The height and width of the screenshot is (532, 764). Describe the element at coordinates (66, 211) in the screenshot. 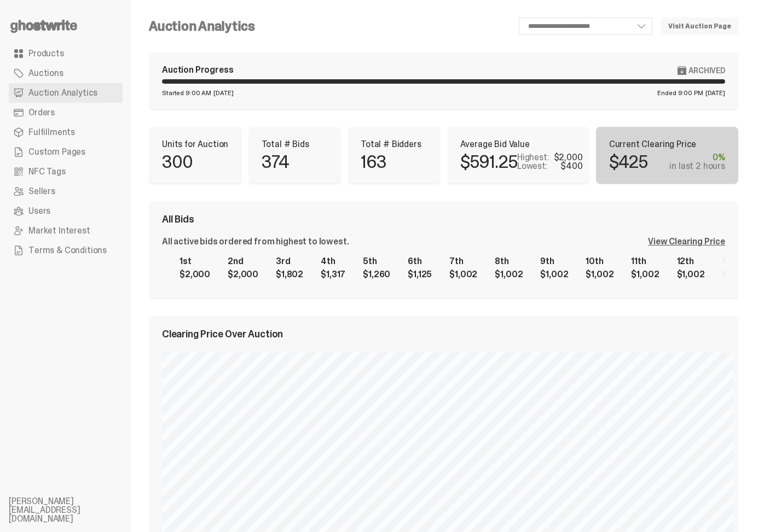

I see `a: Users` at that location.